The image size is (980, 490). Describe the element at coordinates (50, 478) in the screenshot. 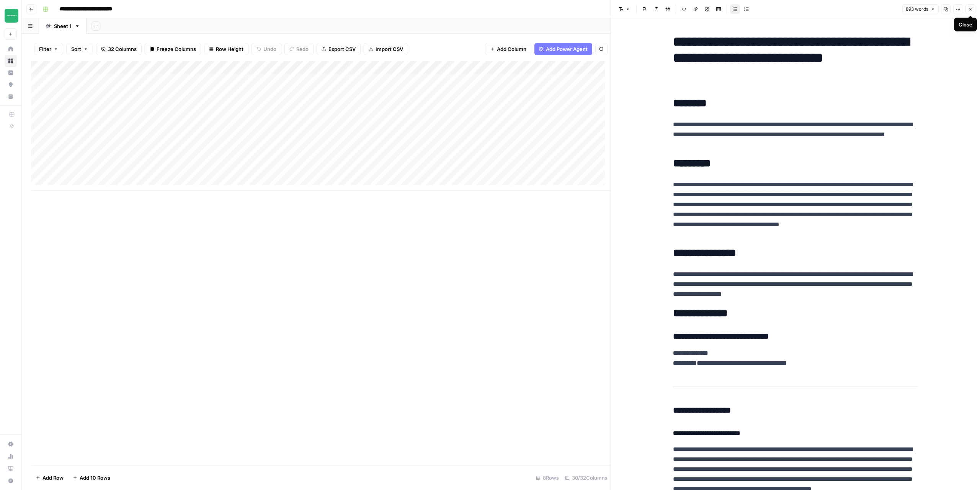

I see `button: Add Row` at that location.